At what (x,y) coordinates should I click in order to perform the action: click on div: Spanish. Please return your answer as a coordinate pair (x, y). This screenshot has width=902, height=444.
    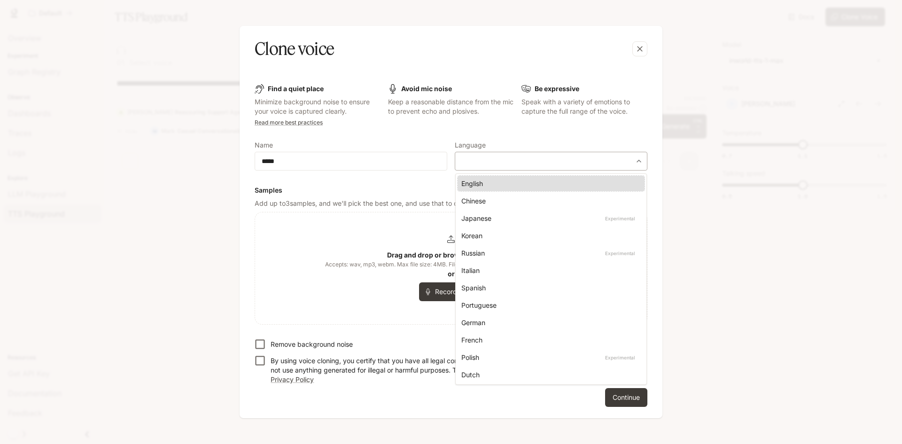
    Looking at the image, I should click on (549, 288).